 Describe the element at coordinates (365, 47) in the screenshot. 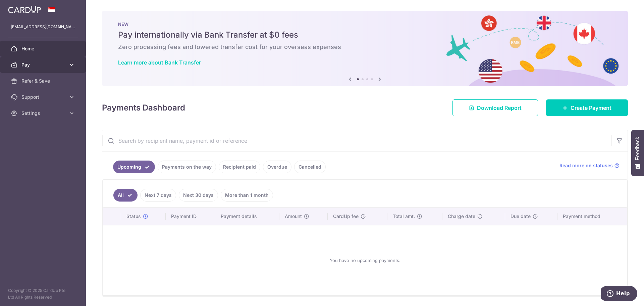

I see `h6: Zero processing fees and lowered transfer cost for your overseas expenses` at that location.